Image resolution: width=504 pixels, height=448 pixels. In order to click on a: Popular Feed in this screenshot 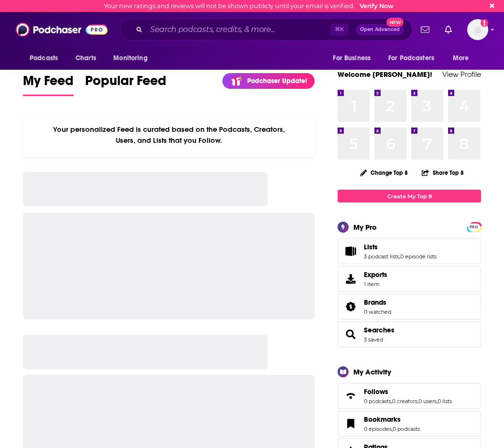, I will do `click(126, 84)`.